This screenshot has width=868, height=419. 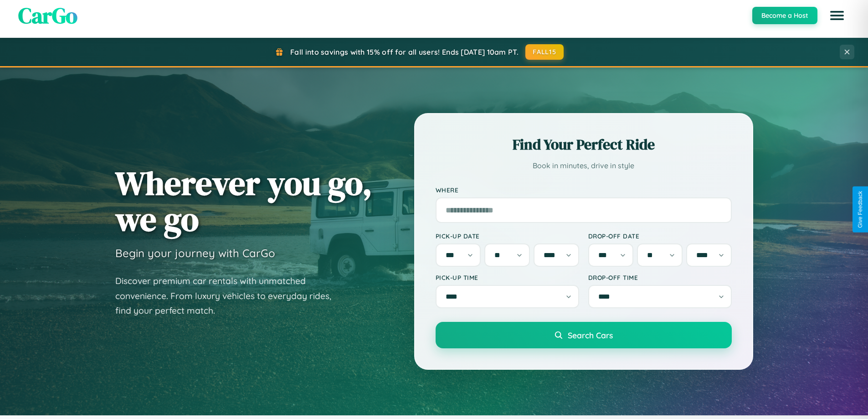 What do you see at coordinates (584, 335) in the screenshot?
I see `button: Search Cars` at bounding box center [584, 335].